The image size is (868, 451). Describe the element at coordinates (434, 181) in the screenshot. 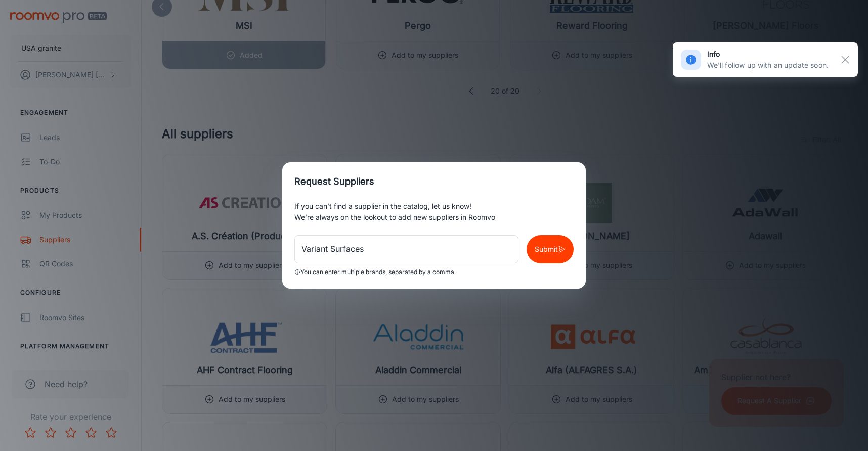

I see `h2: Request Suppliers` at that location.